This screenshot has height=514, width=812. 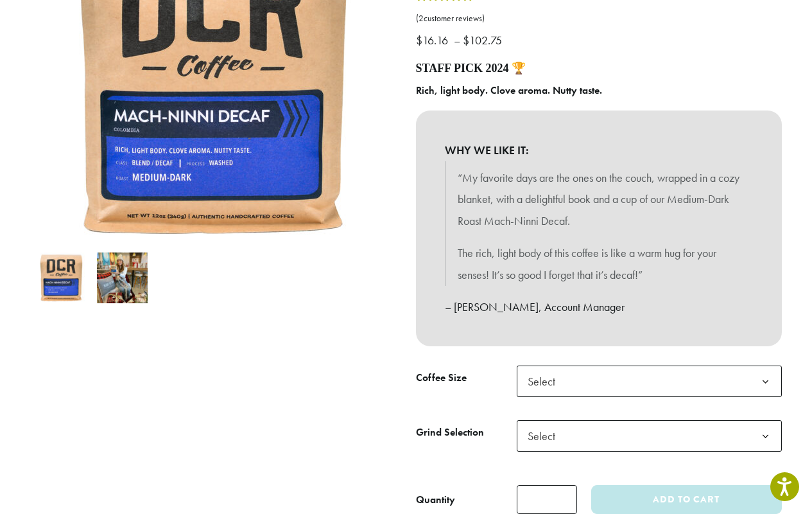 What do you see at coordinates (686, 499) in the screenshot?
I see `button: Add to cart` at bounding box center [686, 499].